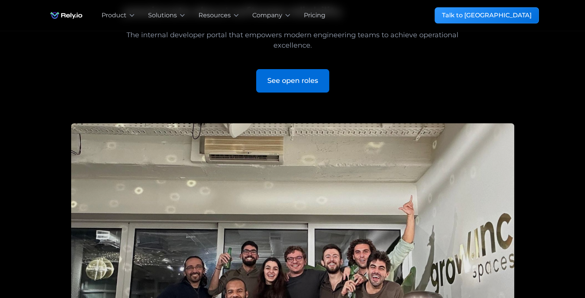 This screenshot has height=298, width=585. Describe the element at coordinates (162, 15) in the screenshot. I see `div: Solutions` at that location.